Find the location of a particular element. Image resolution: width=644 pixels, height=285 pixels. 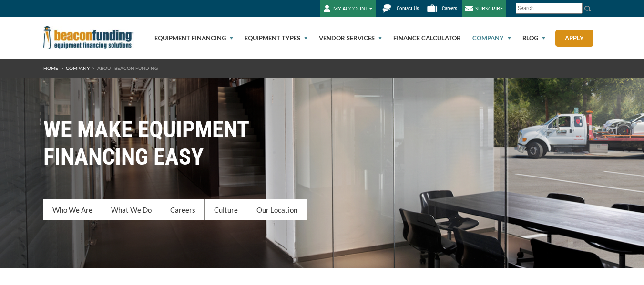

a: Clear search text is located at coordinates (576, 9).